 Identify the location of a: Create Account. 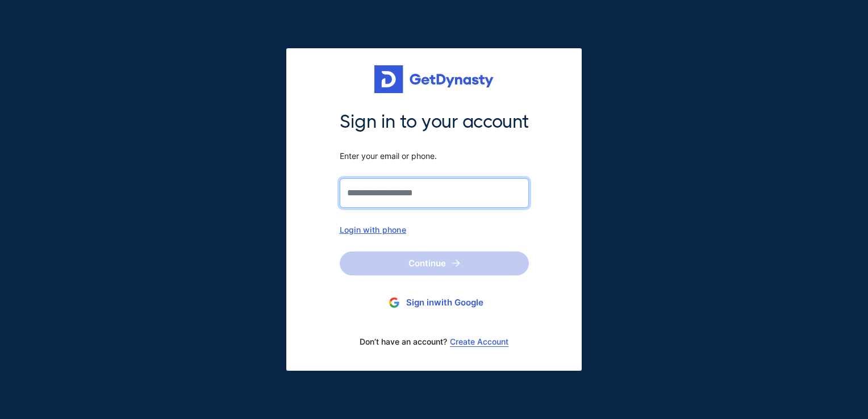
(479, 342).